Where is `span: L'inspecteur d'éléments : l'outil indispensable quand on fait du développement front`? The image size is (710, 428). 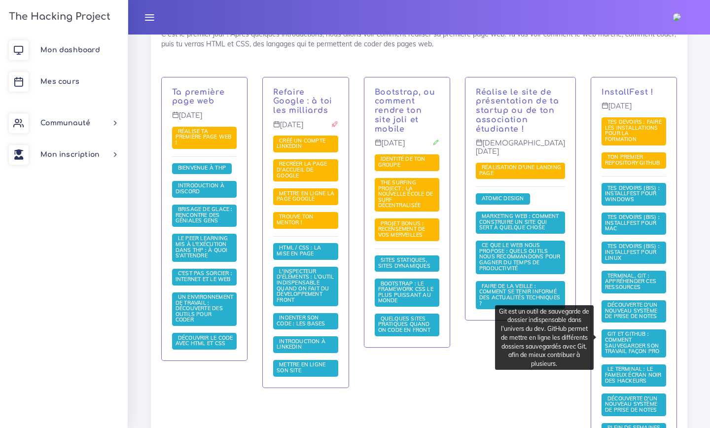
span: L'inspecteur d'éléments : l'outil indispensable quand on fait du développement front is located at coordinates (305, 285).